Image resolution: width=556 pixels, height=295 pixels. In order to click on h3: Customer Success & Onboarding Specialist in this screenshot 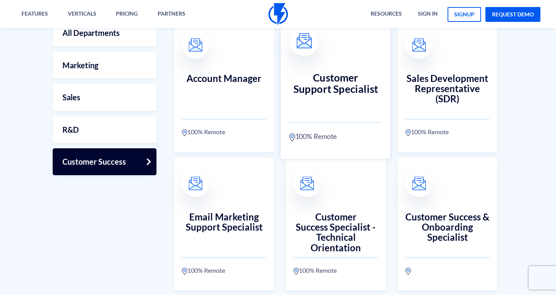, I will do `click(448, 228)`.